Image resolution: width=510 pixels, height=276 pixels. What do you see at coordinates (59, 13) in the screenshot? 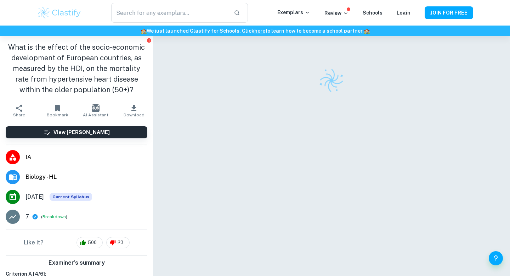
I see `a: Clastify logo` at bounding box center [59, 13].